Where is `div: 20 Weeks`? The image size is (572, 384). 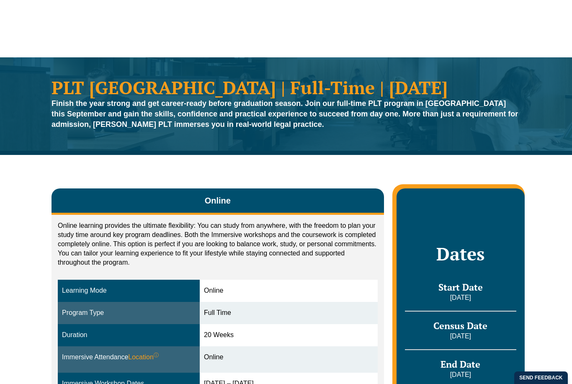
div: 20 Weeks is located at coordinates (289, 335).